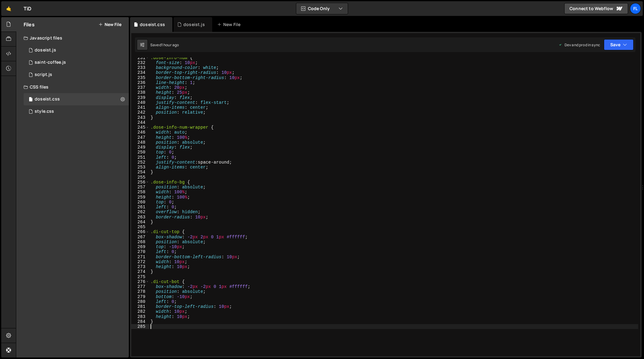 The image size is (644, 359). Describe the element at coordinates (76, 74) in the screenshot. I see `div: 4604/24567.js` at that location.